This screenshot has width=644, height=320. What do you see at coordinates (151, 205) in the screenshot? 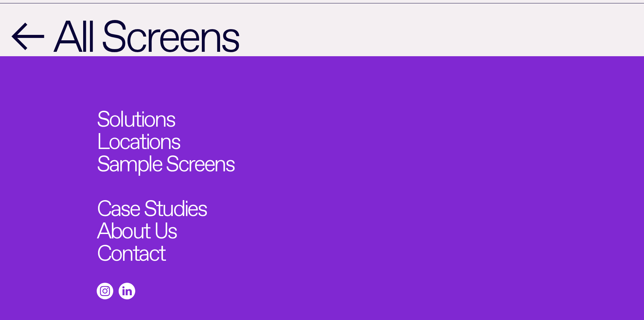
I see `a: Case Studies` at bounding box center [151, 205].